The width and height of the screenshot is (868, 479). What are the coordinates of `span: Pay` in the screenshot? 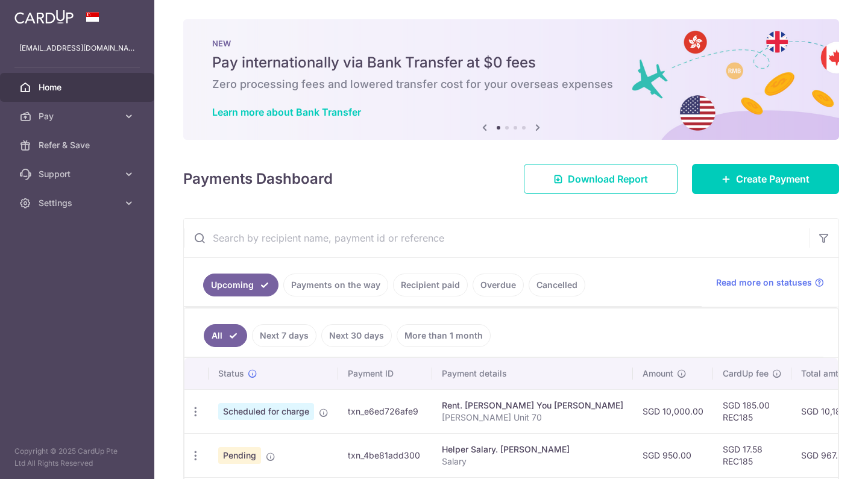 It's located at (79, 117).